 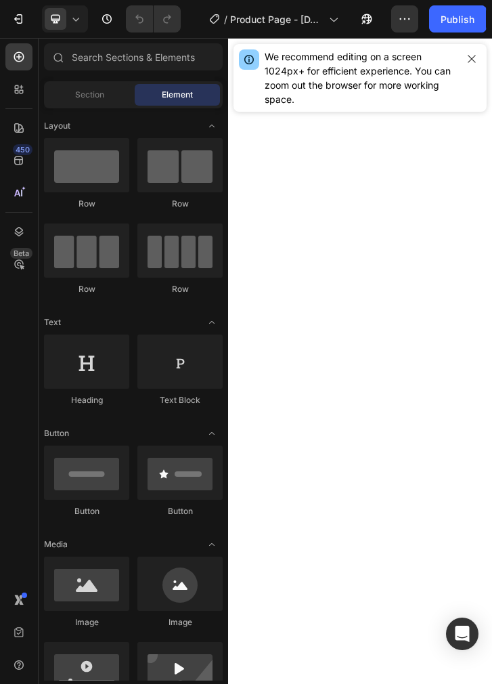 I want to click on div: Undo/Redo, so click(x=153, y=19).